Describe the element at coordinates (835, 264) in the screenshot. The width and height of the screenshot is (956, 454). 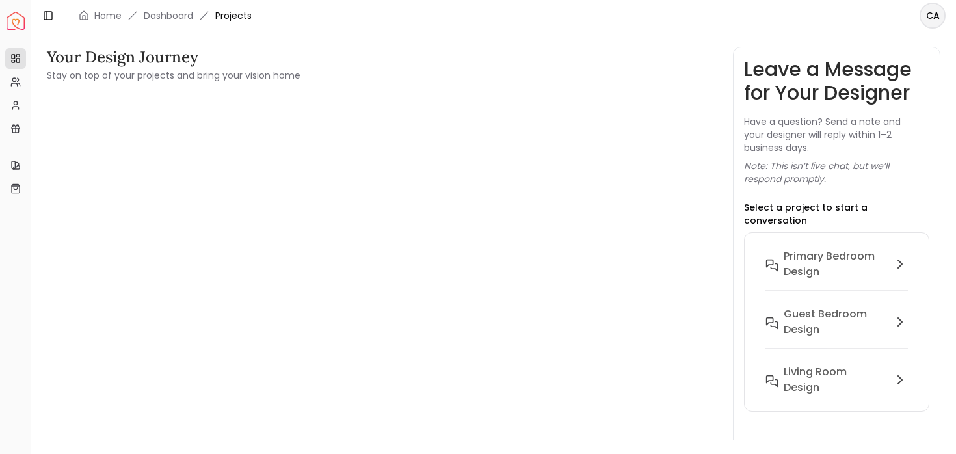
I see `h6: Primary Bedroom design` at that location.